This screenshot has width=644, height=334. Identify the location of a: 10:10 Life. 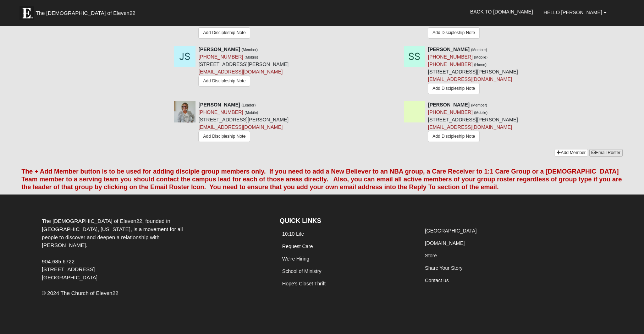
(293, 234).